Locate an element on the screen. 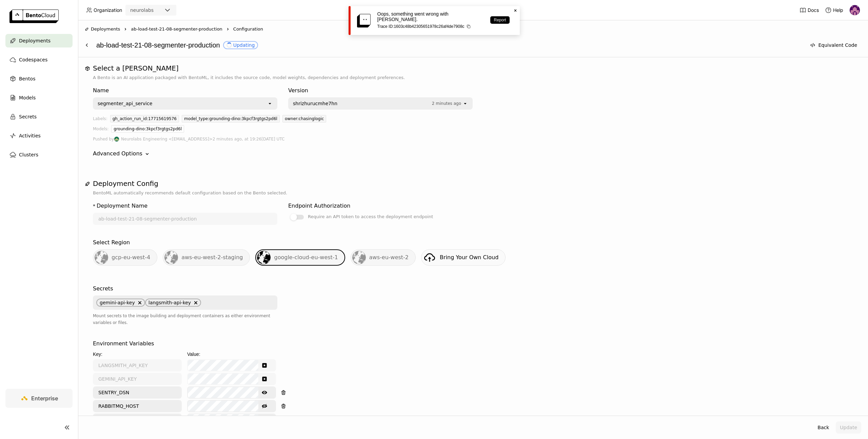 The height and width of the screenshot is (439, 868). span: Organization is located at coordinates (108, 10).